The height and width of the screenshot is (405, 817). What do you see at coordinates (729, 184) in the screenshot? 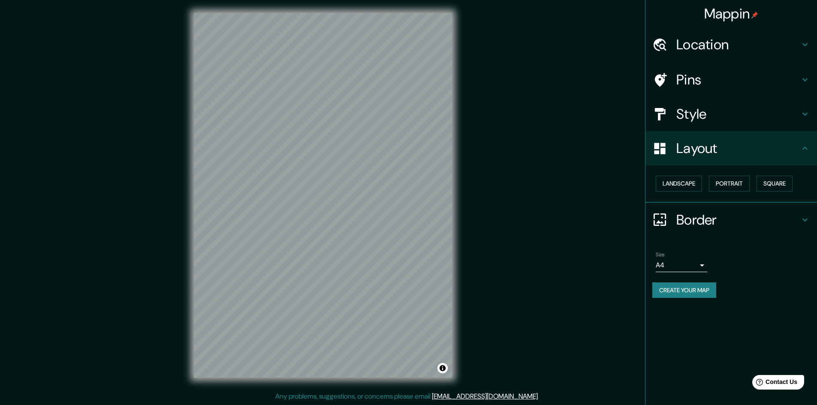
I see `button: Portrait` at bounding box center [729, 184].